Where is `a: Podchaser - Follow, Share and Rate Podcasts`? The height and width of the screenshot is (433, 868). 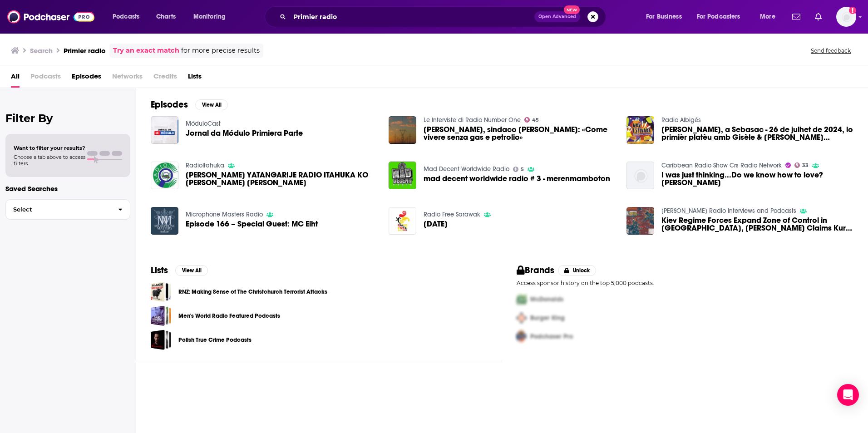
a: Podchaser - Follow, Share and Rate Podcasts is located at coordinates (51, 17).